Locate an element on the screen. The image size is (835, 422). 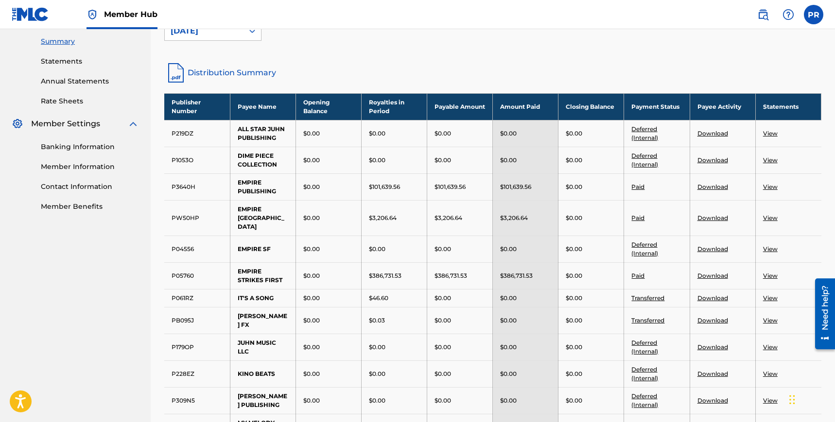
a: Statements is located at coordinates (90, 61).